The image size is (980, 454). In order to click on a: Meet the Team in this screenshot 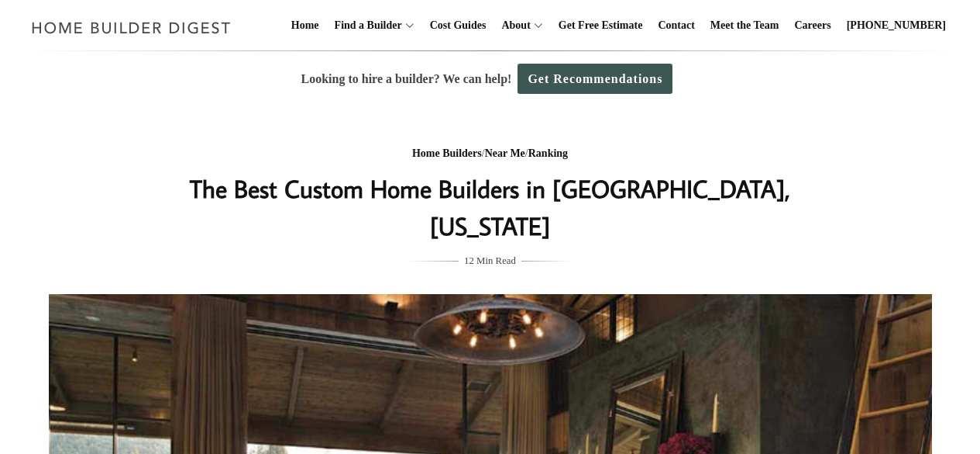, I will do `click(745, 25)`.